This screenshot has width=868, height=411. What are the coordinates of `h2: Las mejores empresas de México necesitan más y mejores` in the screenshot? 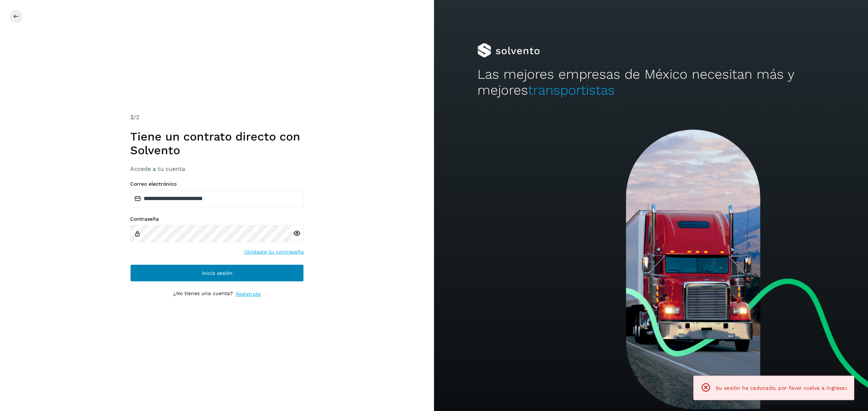 It's located at (651, 83).